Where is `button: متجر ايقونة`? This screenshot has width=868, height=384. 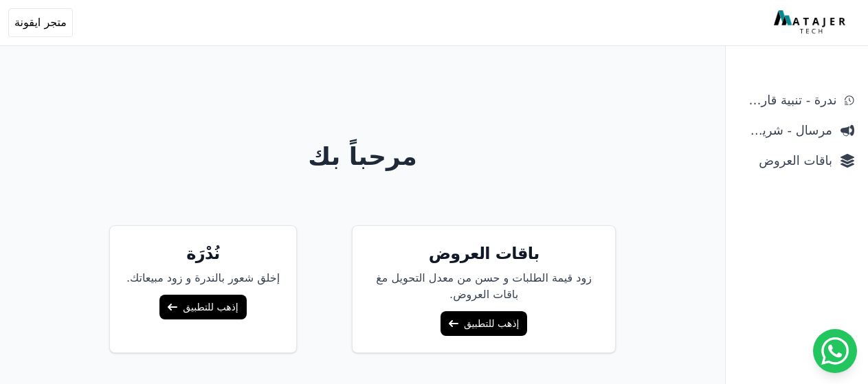
button: متجر ايقونة is located at coordinates (40, 22).